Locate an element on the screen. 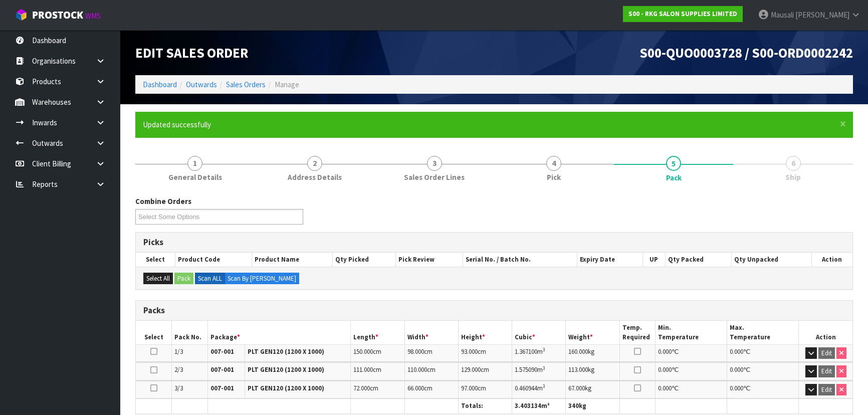  th: Temp. Required is located at coordinates (637, 332).